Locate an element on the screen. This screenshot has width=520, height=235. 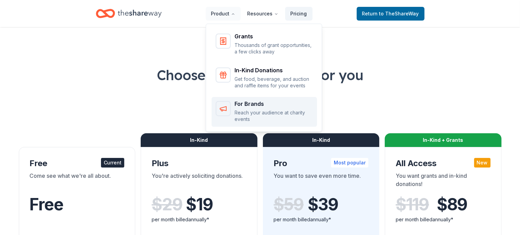
div: You're actively soliciting donations. is located at coordinates (199, 181).